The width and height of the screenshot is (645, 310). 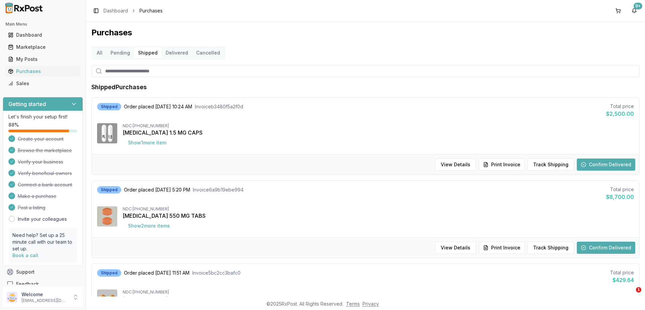 What do you see at coordinates (43, 117) in the screenshot?
I see `p: Let's finish your setup first!` at bounding box center [43, 117].